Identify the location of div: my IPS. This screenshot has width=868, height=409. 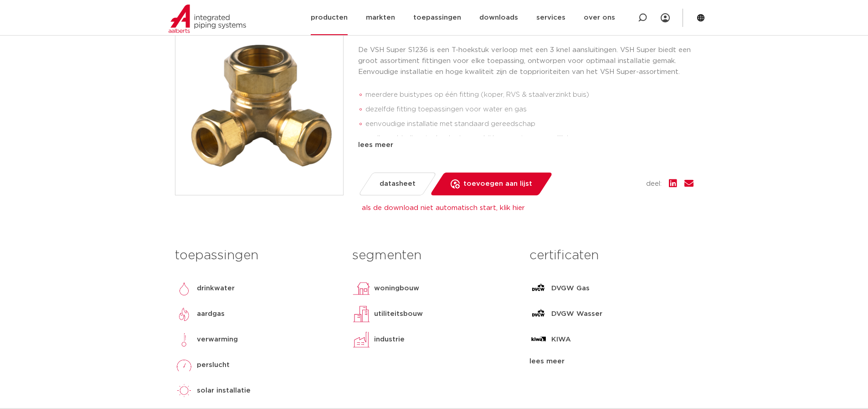
(665, 18).